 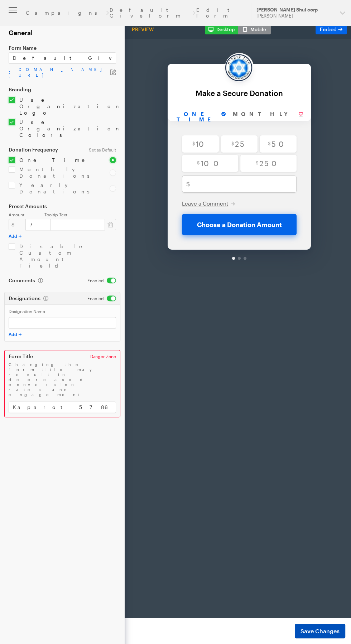 I want to click on div: Changing the form title may result in decreased conversion rates and engagement., so click(x=62, y=380).